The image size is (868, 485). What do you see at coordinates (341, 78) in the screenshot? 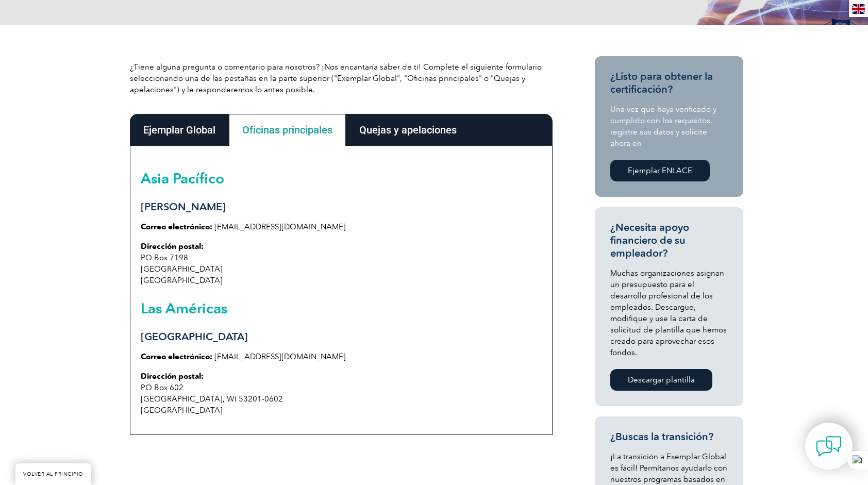
I see `p: ¿Tiene alguna pregunta o comentario para nosotros? ¡Nos encantaría saber de ti! Complete el sigui...` at bounding box center [341, 78].